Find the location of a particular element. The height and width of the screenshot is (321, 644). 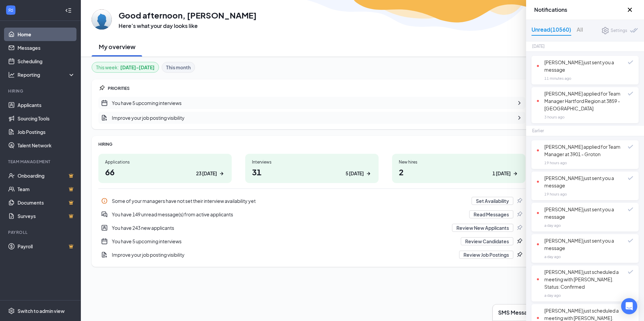

h2: My overview is located at coordinates (117, 46).